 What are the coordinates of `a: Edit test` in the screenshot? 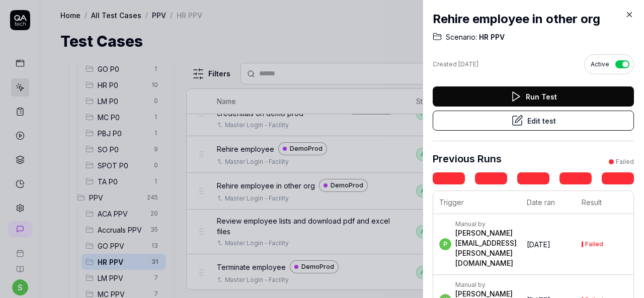 It's located at (534, 120).